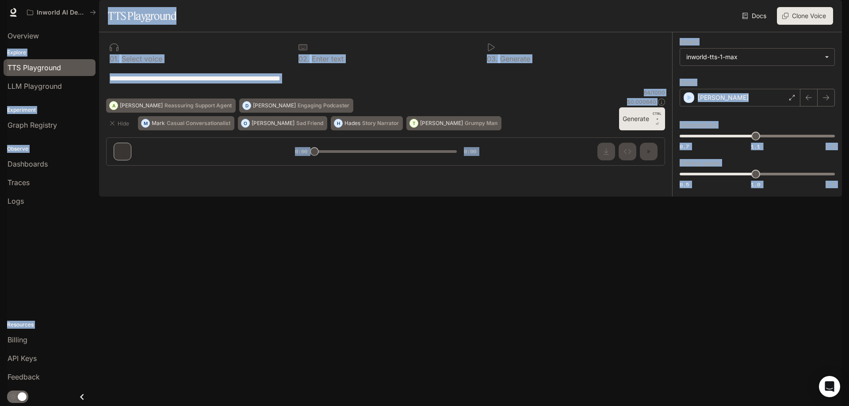 This screenshot has height=406, width=849. I want to click on span: 1.0, so click(755, 184).